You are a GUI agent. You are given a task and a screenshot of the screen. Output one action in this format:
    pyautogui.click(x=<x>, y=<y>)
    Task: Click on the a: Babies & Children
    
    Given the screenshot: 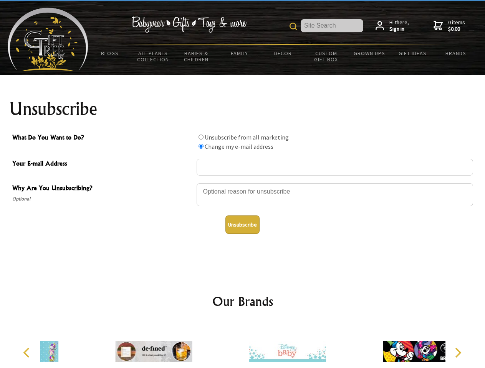 What is the action you would take?
    pyautogui.click(x=196, y=56)
    